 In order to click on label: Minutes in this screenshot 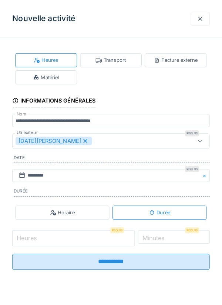, I will do `click(152, 231)`.